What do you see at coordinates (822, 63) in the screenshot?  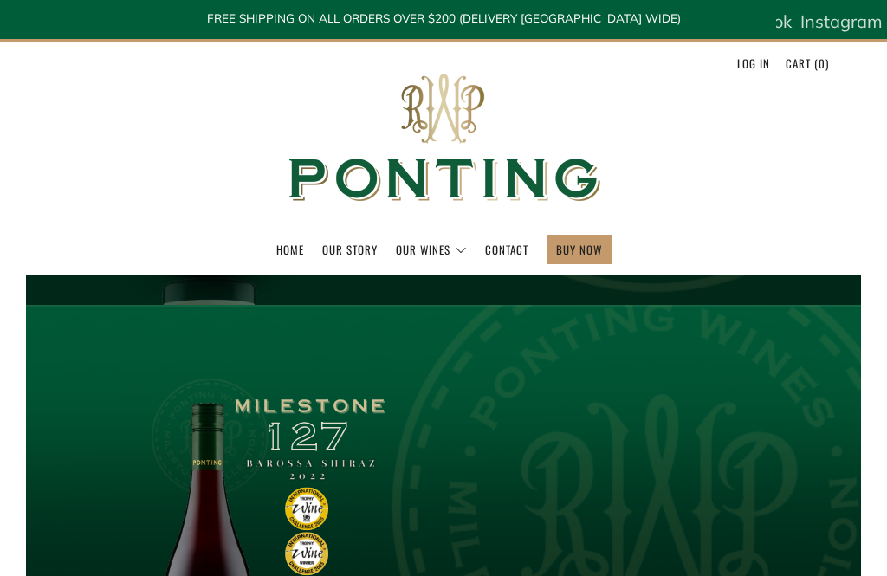 I see `span: 0` at bounding box center [822, 63].